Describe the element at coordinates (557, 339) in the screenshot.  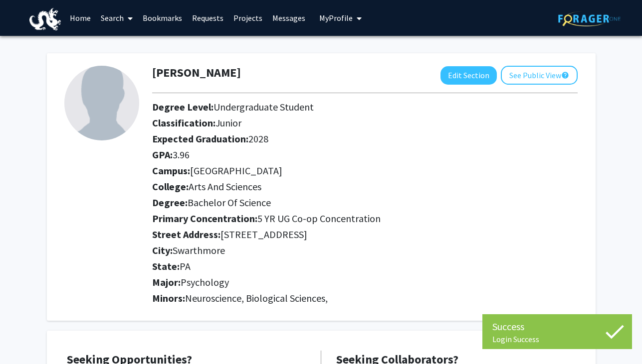
I see `div: Login Success` at that location.